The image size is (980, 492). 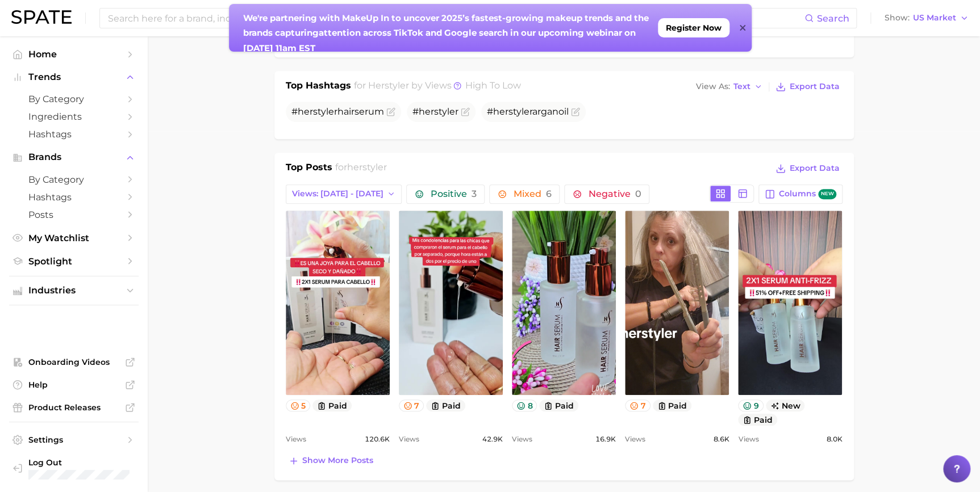 What do you see at coordinates (549, 194) in the screenshot?
I see `span: 6` at bounding box center [549, 194].